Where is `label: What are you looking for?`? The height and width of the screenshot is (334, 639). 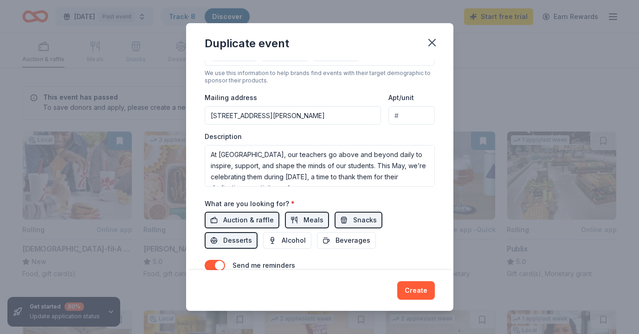
label: What are you looking for? is located at coordinates (250, 204).